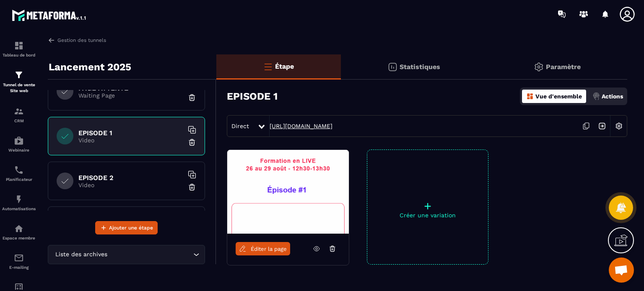 Image resolution: width=644 pixels, height=291 pixels. Describe the element at coordinates (19, 261) in the screenshot. I see `a: emailemailE-mailing` at that location.